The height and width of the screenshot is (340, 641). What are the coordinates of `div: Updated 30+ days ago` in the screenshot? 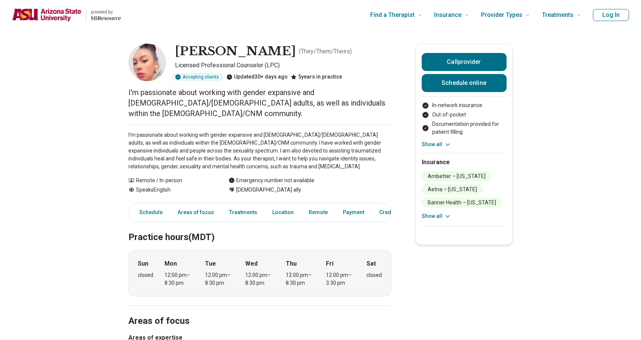 It's located at (257, 77).